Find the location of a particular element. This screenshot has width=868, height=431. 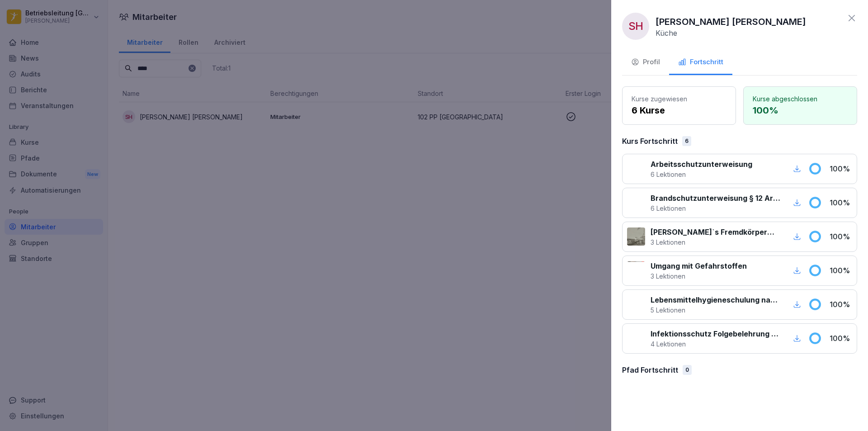

p: Kurs Fortschritt is located at coordinates (650, 141).